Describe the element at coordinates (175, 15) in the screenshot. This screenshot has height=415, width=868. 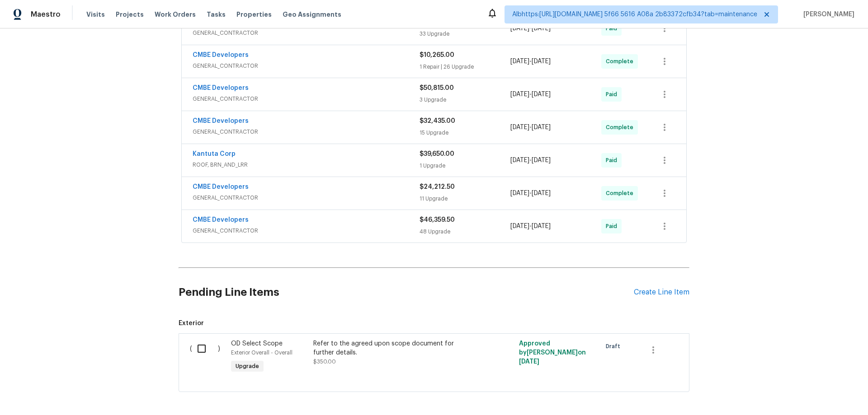
I see `span: Work Orders` at that location.